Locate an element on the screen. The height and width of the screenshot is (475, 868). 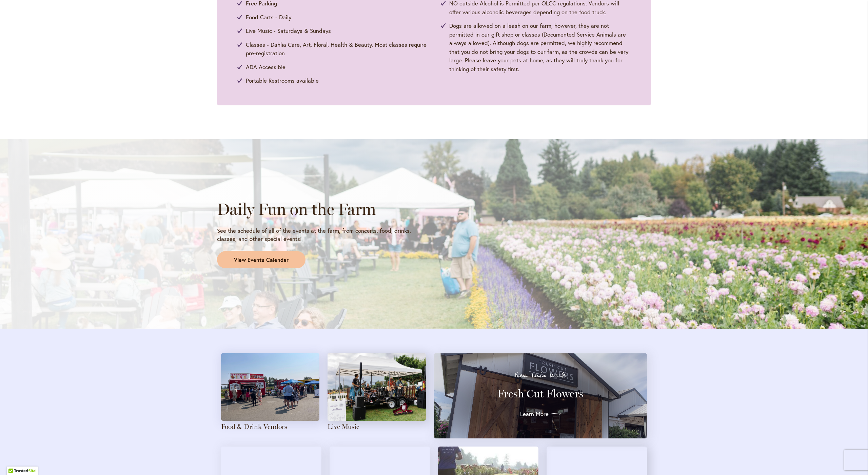
span: ADA Accessible is located at coordinates (265, 67).